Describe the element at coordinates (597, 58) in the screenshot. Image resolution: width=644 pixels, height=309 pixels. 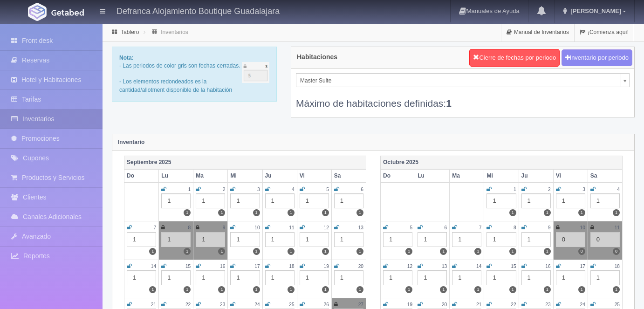
I see `button: Inventario por periodo` at that location.